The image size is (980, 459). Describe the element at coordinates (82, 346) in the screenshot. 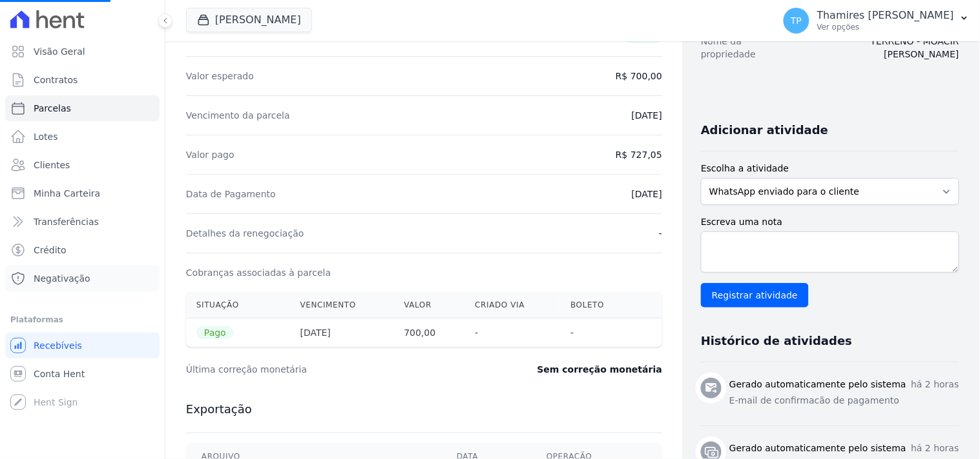

I see `a: Recebíveis` at that location.